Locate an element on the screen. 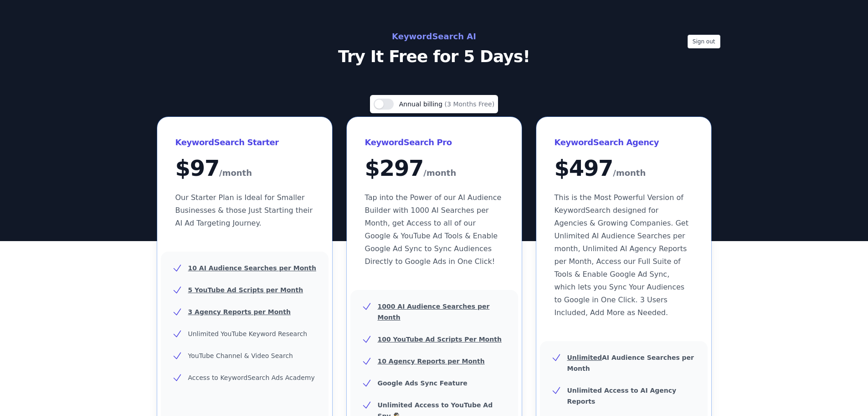 The height and width of the screenshot is (416, 868). u: Unlimited is located at coordinates (585, 357).